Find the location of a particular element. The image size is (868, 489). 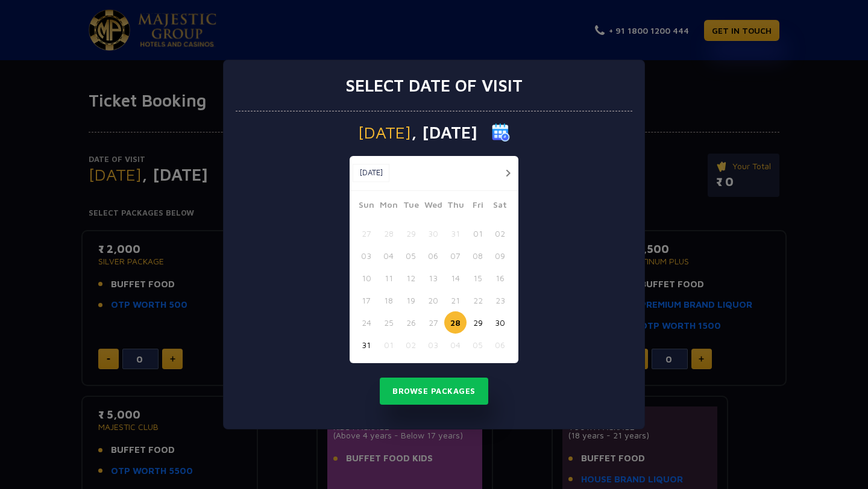

button: 19 is located at coordinates (411, 299).